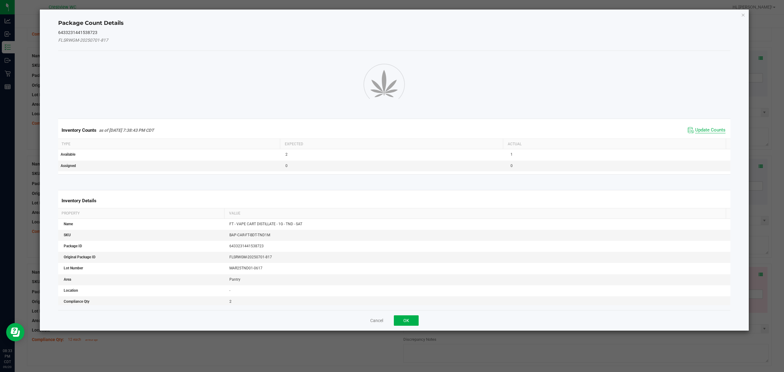 This screenshot has height=372, width=784. What do you see at coordinates (266, 224) in the screenshot?
I see `span: FT - VAPE CART DISTILLATE - 1G - TND - SAT` at bounding box center [266, 224].